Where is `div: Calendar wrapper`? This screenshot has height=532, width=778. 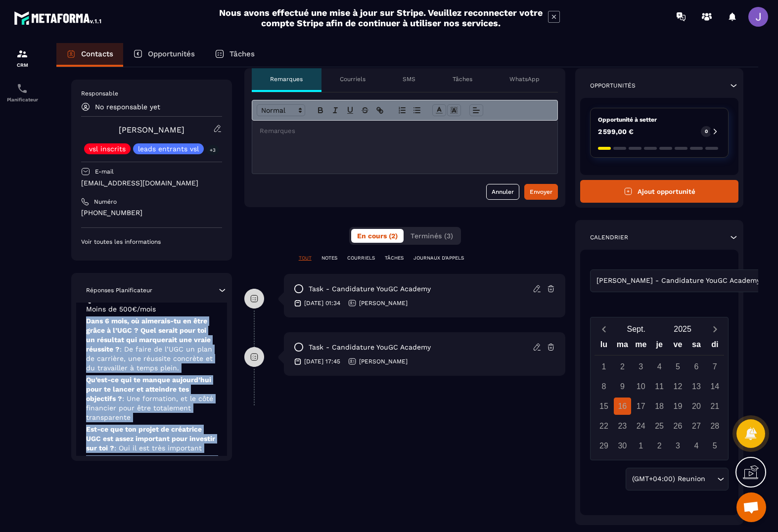
div: Calendar wrapper is located at coordinates (659, 396).